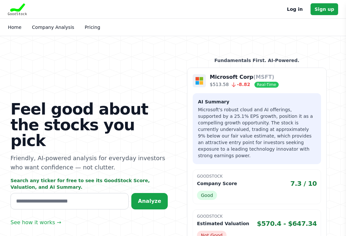  I want to click on a: Sign up, so click(324, 9).